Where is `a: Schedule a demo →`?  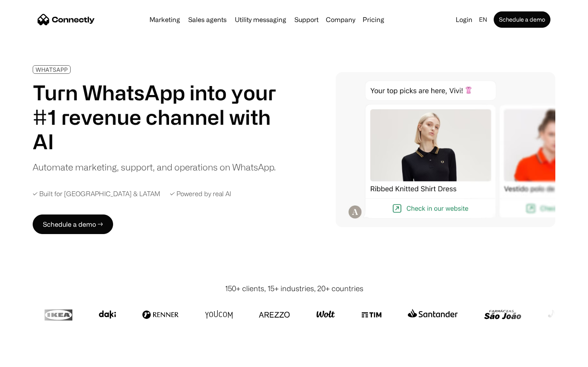 a: Schedule a demo → is located at coordinates (73, 225).